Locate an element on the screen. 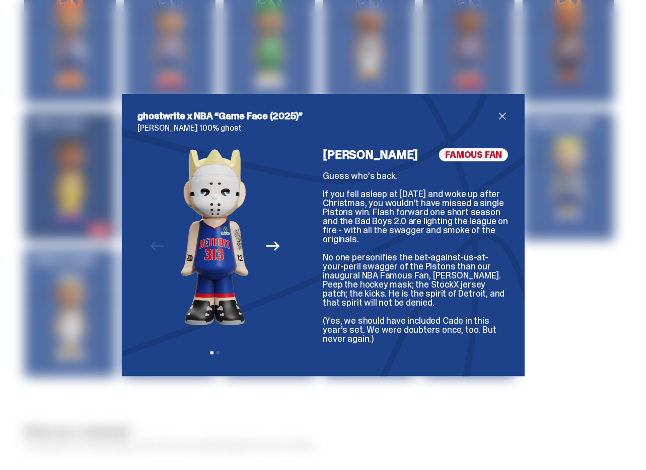  h2: ghostwrite x NBA “Game Face (2025)” is located at coordinates (317, 116).